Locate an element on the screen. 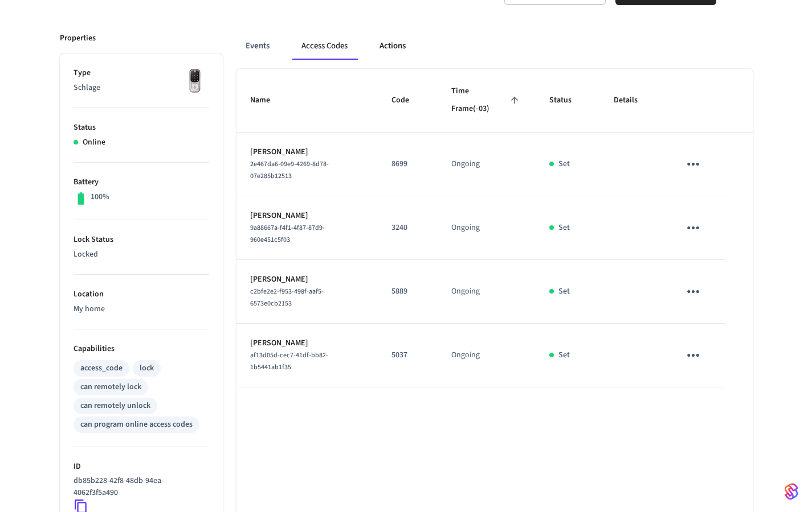  p: Capabilities is located at coordinates (141, 349).